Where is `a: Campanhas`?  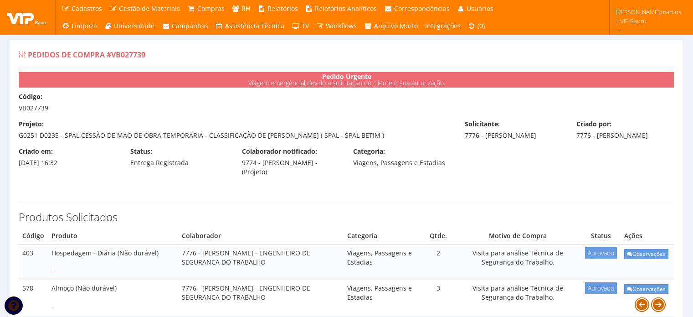
a: Campanhas is located at coordinates (185, 26).